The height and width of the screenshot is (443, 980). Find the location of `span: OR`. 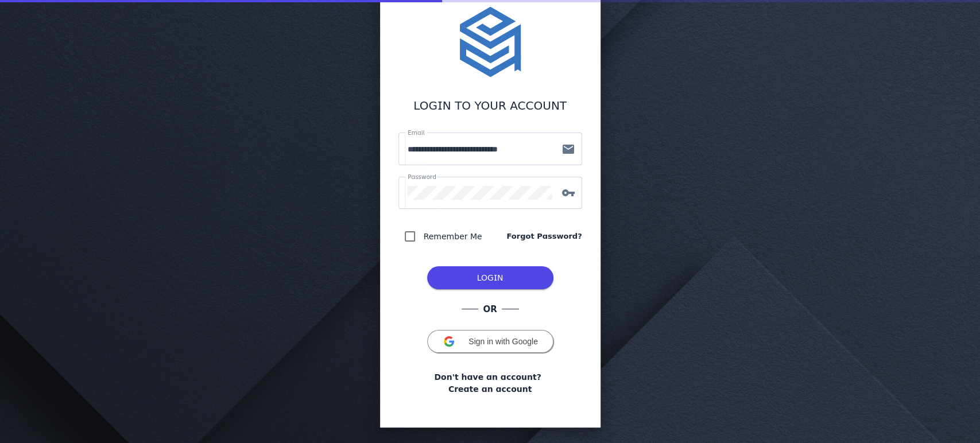

span: OR is located at coordinates (490, 309).